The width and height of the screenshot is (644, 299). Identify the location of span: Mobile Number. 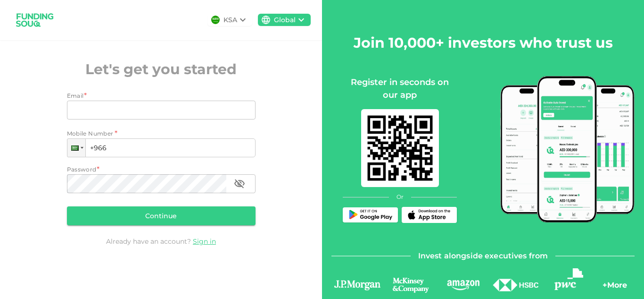
(90, 133).